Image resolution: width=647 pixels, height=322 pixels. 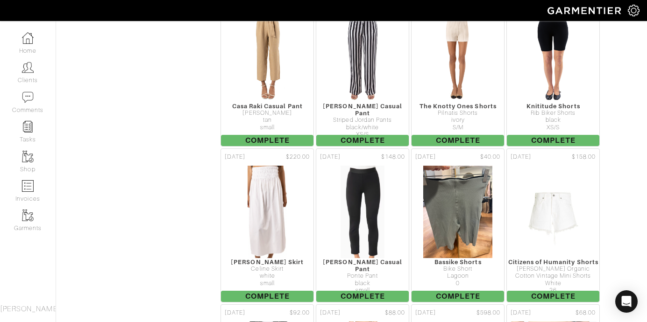 What do you see at coordinates (490, 157) in the screenshot?
I see `span: $40.00` at bounding box center [490, 157].